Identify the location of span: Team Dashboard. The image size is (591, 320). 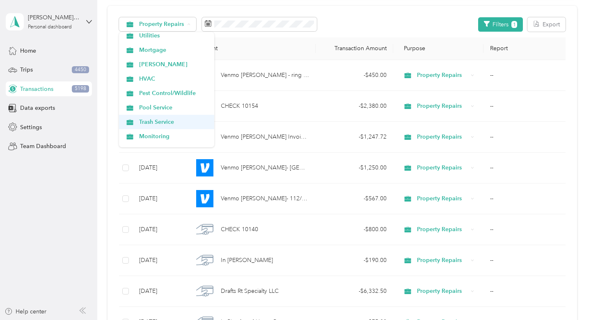
(43, 146).